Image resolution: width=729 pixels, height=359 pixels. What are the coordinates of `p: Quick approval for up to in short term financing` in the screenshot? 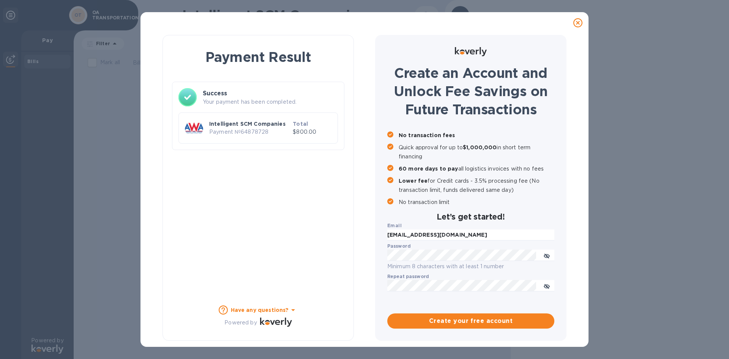 It's located at (476, 152).